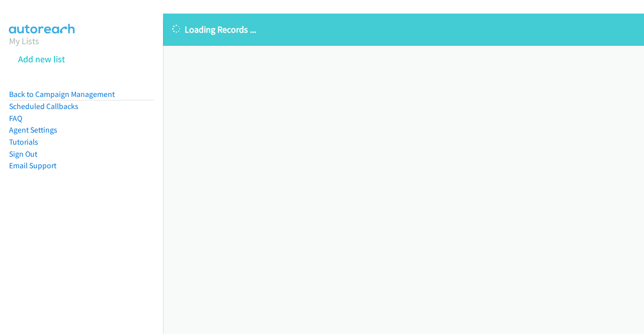 The width and height of the screenshot is (644, 334). Describe the element at coordinates (44, 106) in the screenshot. I see `a: Scheduled Callbacks` at that location.